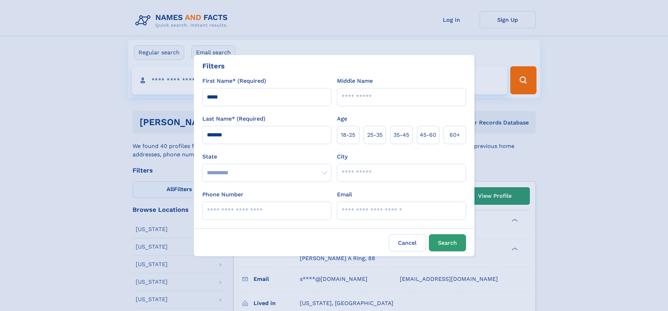 The height and width of the screenshot is (311, 668). What do you see at coordinates (234, 81) in the screenshot?
I see `label: First Name* (Required)` at bounding box center [234, 81].